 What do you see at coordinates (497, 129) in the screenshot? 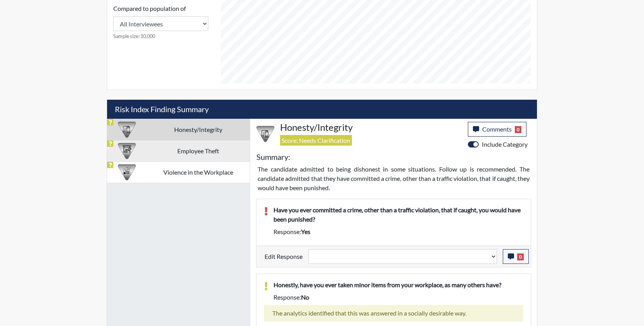
I see `span: Comments` at bounding box center [497, 129].